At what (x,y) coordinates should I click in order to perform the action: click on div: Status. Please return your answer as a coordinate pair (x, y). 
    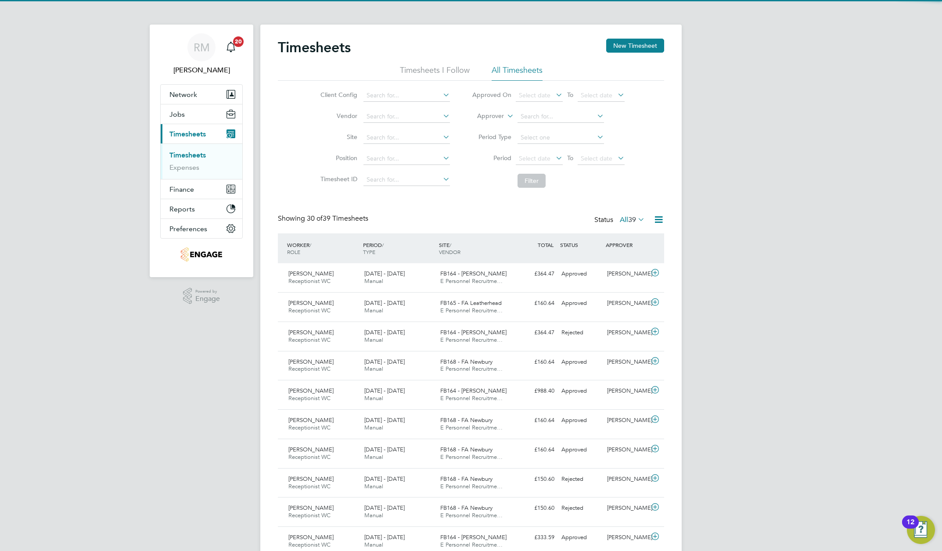
    Looking at the image, I should click on (620, 220).